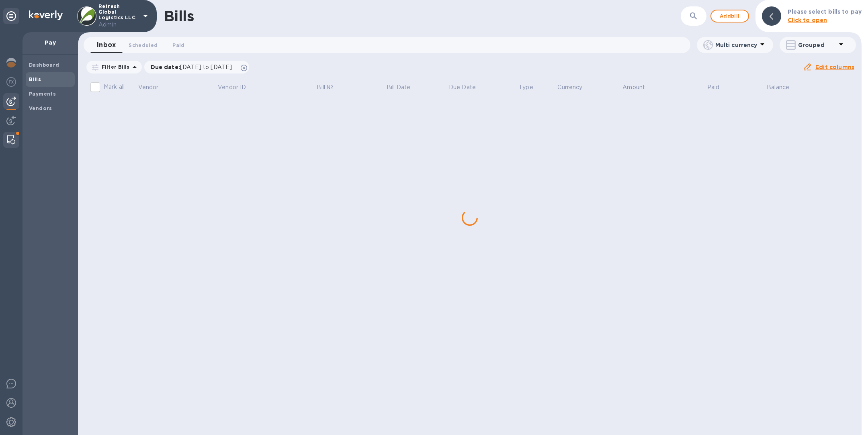  What do you see at coordinates (114, 67) in the screenshot?
I see `p: Filter Bills` at bounding box center [114, 67].